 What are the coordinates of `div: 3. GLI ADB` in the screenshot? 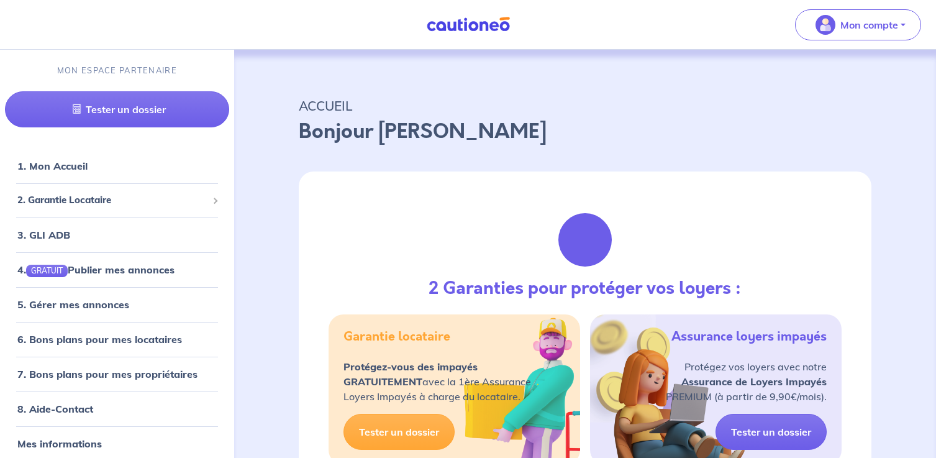 It's located at (117, 235).